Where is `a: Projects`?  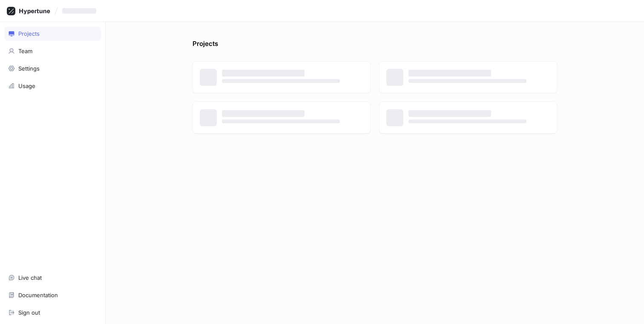
a: Projects is located at coordinates (52, 33).